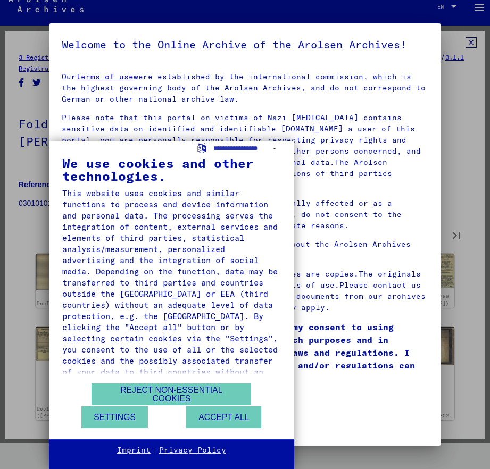 This screenshot has width=490, height=469. What do you see at coordinates (192, 450) in the screenshot?
I see `a: Privacy Policy` at bounding box center [192, 450].